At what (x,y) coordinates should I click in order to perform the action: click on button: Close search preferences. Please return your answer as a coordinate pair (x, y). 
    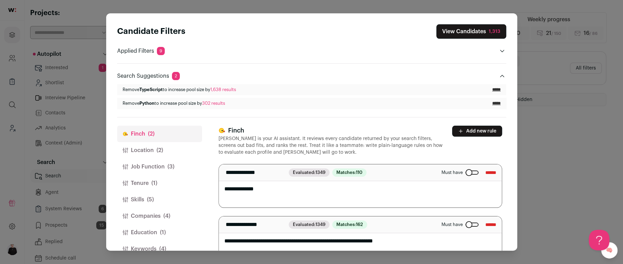
    Looking at the image, I should click on (471, 31).